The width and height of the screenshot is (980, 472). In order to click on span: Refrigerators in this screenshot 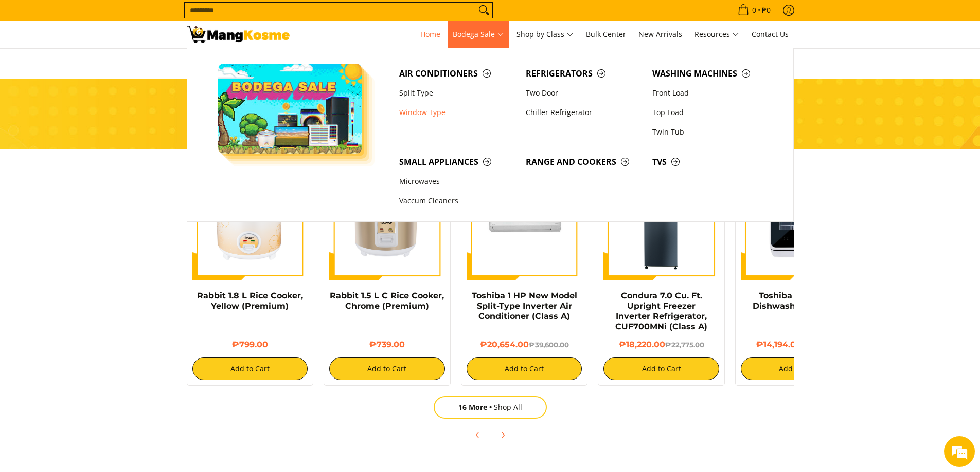, I will do `click(584, 74)`.